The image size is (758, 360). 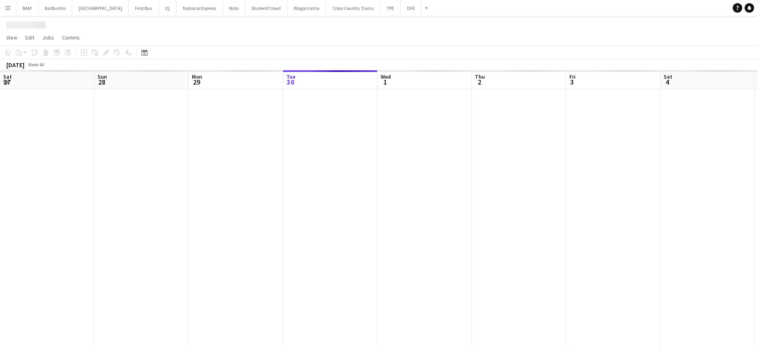 I want to click on span: 1, so click(x=385, y=82).